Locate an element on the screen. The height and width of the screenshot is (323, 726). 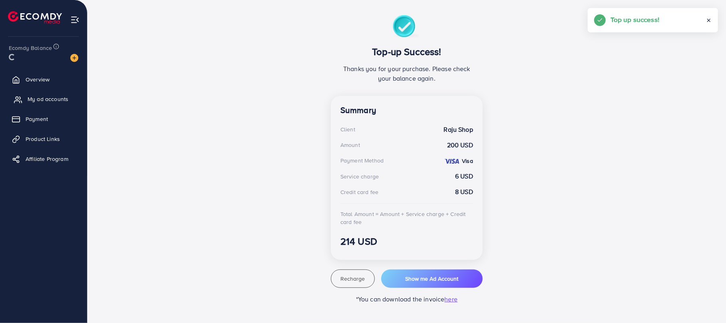
img: image is located at coordinates (74, 58).